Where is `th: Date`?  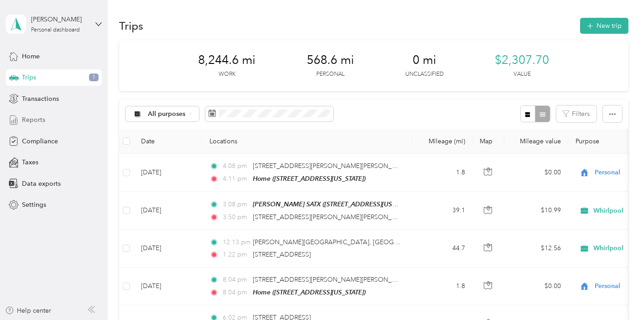 th: Date is located at coordinates (168, 141).